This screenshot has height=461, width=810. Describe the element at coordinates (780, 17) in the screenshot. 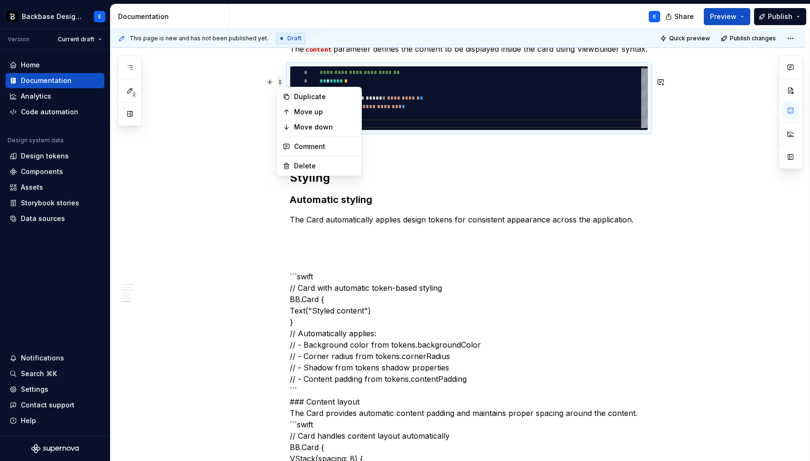

I see `span: Publish` at that location.